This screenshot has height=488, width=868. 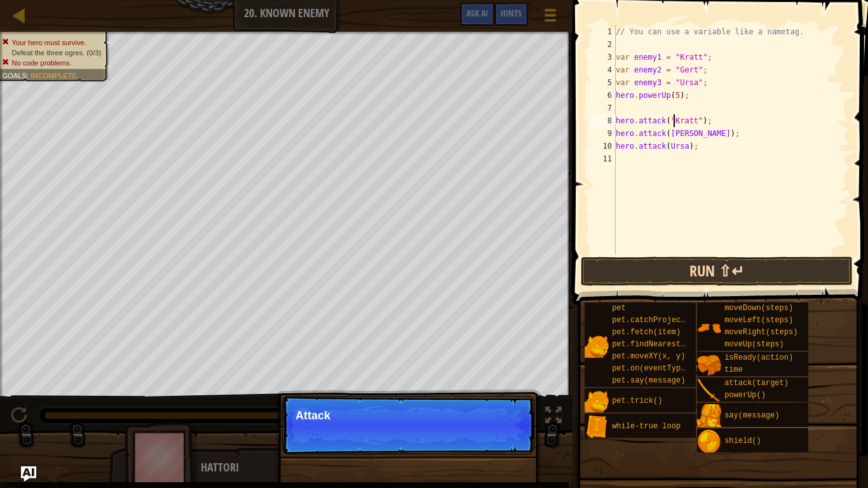 I want to click on span: moveUp(steps), so click(x=755, y=344).